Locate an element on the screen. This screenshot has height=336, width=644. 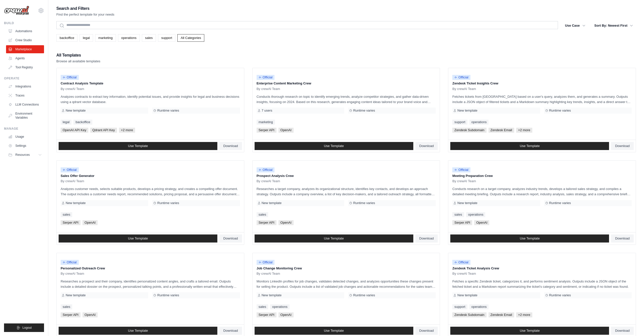
p: Fetches a specific Zendesk ticket, categorizes it, and performs sentiment analysis. Outputs inclu... is located at coordinates (542, 284).